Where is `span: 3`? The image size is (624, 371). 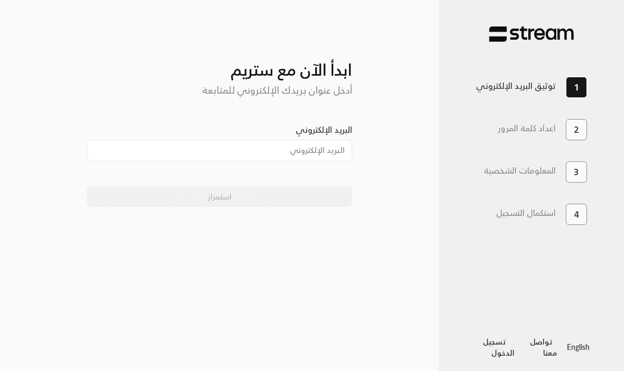
span: 3 is located at coordinates (576, 172).